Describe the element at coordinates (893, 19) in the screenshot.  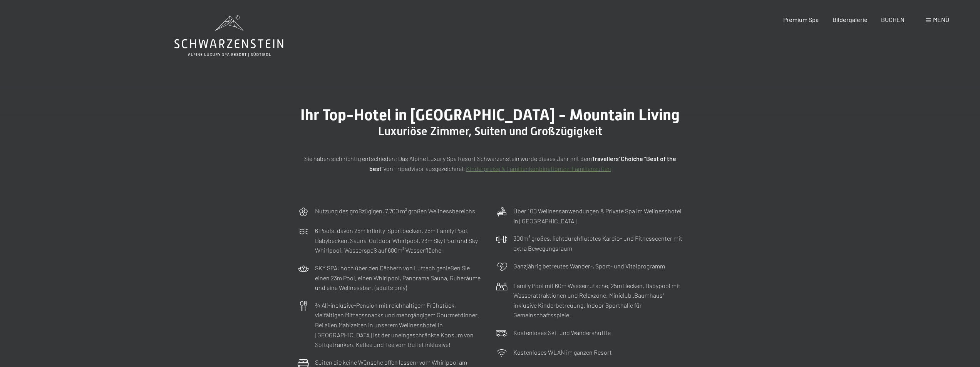
I see `a: BUCHEN` at that location.